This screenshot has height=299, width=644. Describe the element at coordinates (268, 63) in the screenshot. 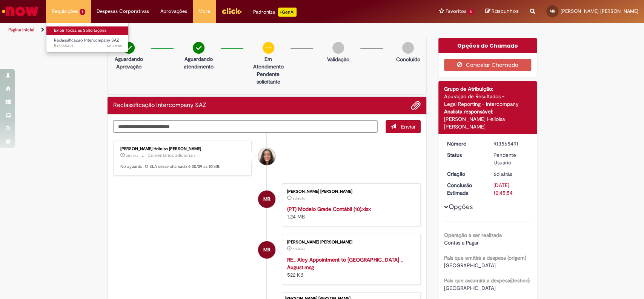

I see `p: Em Atendimento` at that location.